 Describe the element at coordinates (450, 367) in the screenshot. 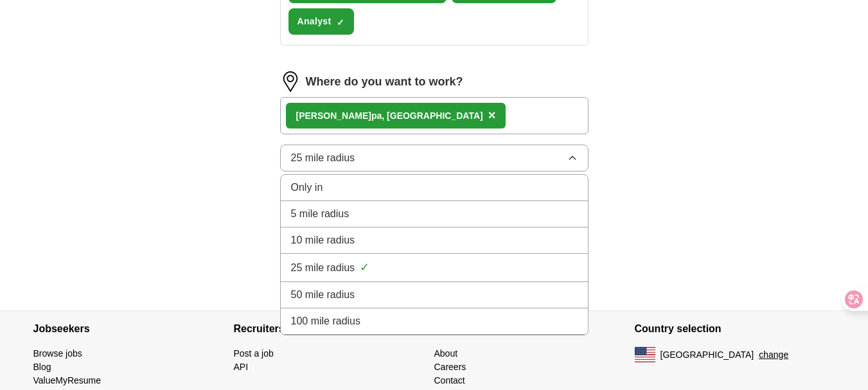

I see `a: Careers` at that location.